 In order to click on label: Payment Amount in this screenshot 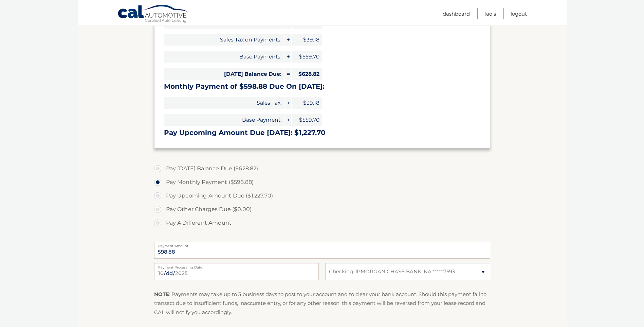, I will do `click(322, 244)`.